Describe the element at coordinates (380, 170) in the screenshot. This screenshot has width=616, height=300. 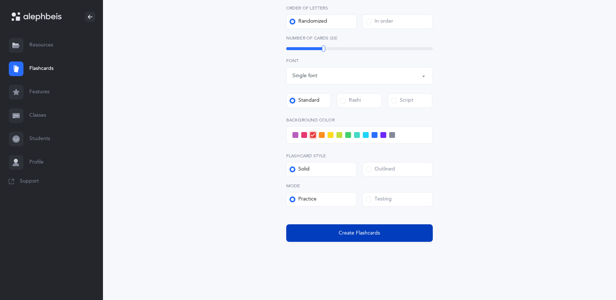
I see `div: Outlined` at that location.